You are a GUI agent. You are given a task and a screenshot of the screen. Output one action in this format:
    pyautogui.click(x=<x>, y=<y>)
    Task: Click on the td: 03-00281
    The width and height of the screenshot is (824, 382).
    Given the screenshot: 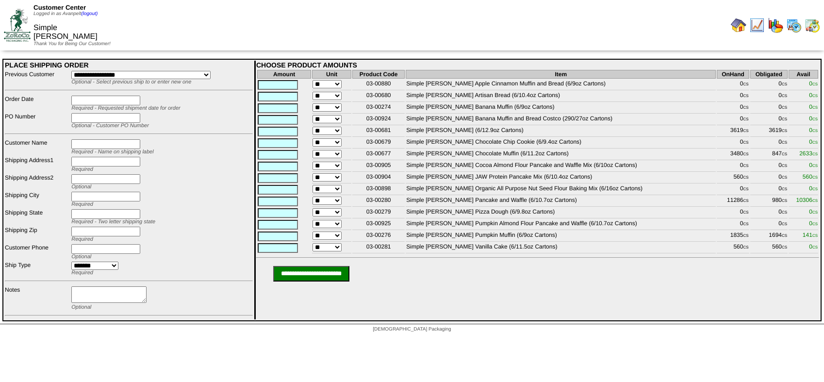 What is the action you would take?
    pyautogui.click(x=379, y=248)
    